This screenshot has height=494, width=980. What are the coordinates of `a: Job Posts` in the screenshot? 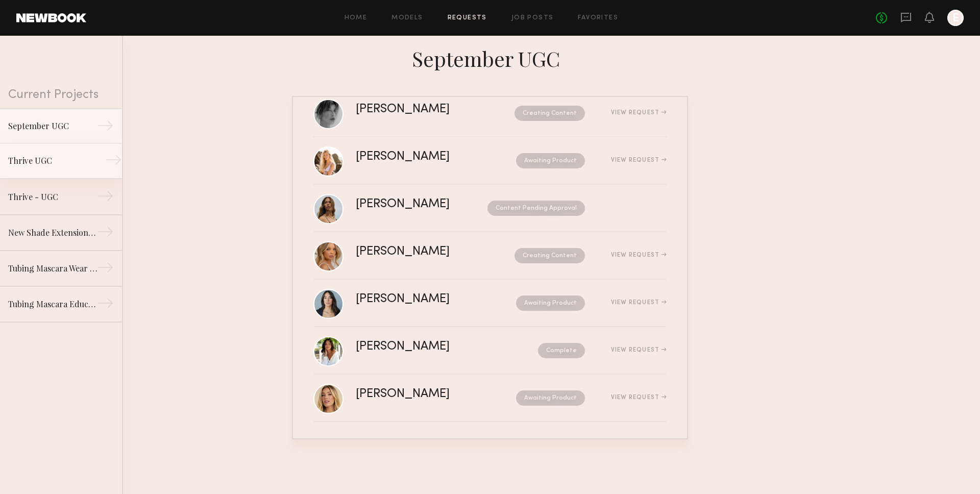 It's located at (533, 18).